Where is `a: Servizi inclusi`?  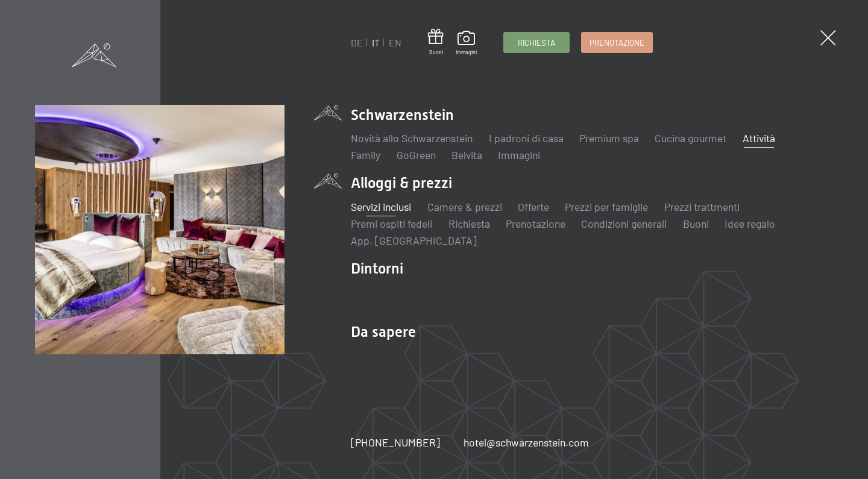 a: Servizi inclusi is located at coordinates (381, 206).